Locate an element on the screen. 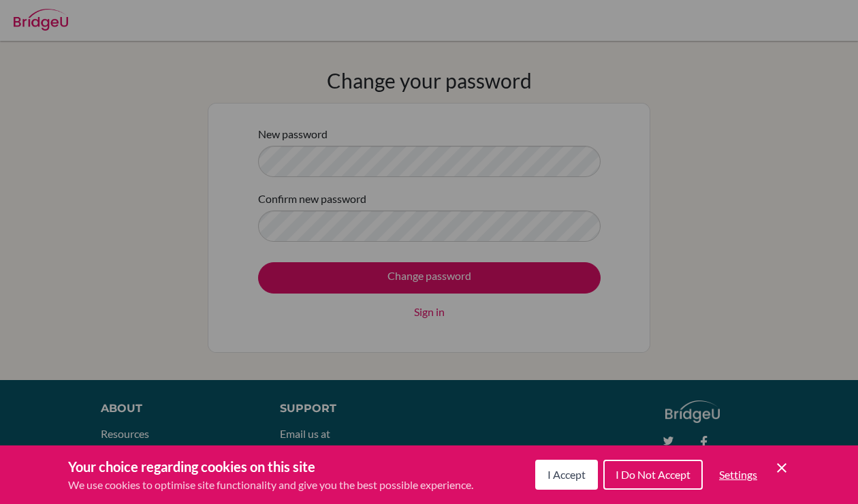 The width and height of the screenshot is (858, 504). span: Settings is located at coordinates (738, 474).